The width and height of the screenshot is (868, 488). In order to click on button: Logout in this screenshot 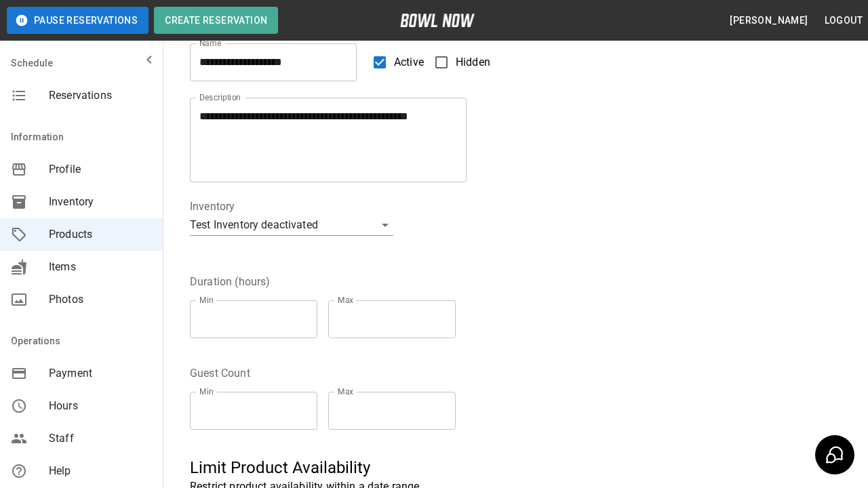, I will do `click(844, 20)`.